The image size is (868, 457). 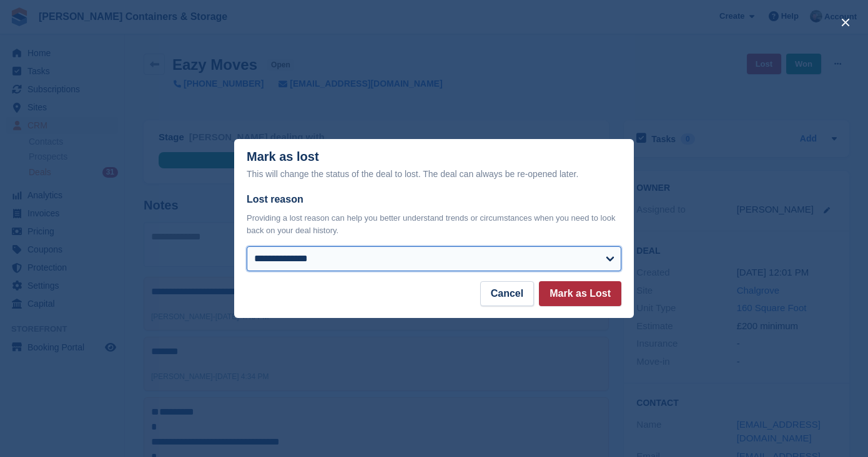 What do you see at coordinates (434, 165) in the screenshot?
I see `div: Mark as lost` at bounding box center [434, 165].